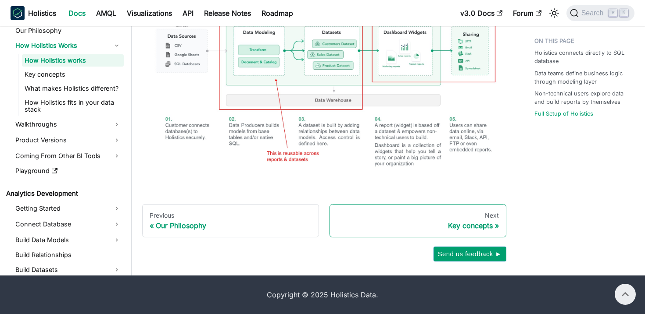 Image resolution: width=645 pixels, height=314 pixels. I want to click on a: Key concepts, so click(73, 75).